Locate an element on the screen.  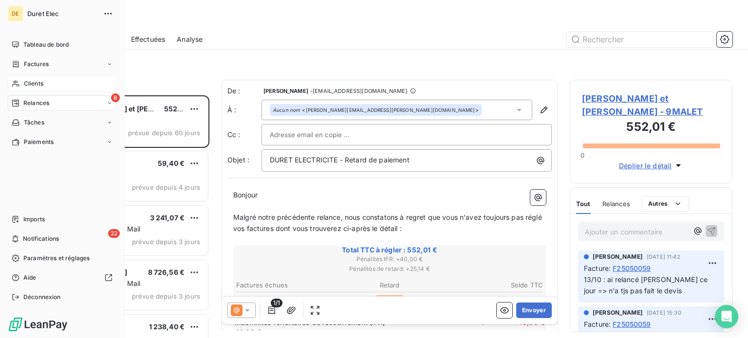
span: Effectuées is located at coordinates (148, 39).